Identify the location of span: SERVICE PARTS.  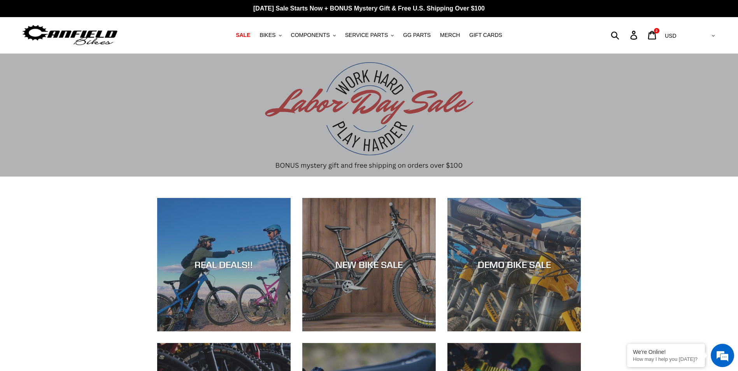
(367, 35).